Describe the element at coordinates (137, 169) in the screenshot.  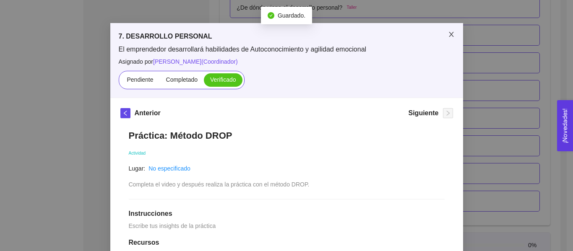
I see `article: Lugar:` at that location.